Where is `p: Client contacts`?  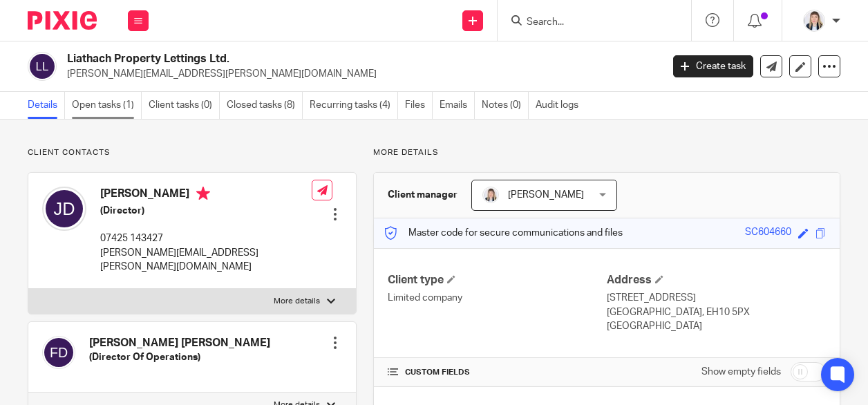 p: Client contacts is located at coordinates (193, 153).